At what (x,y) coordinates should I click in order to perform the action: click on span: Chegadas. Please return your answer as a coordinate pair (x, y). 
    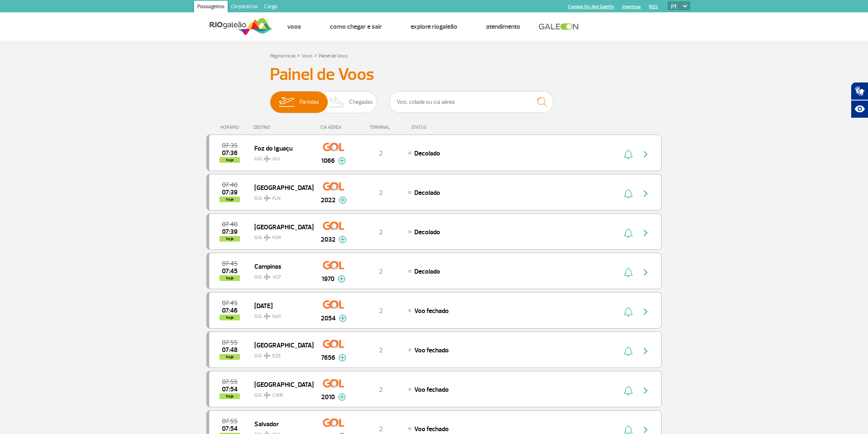
    Looking at the image, I should click on (361, 102).